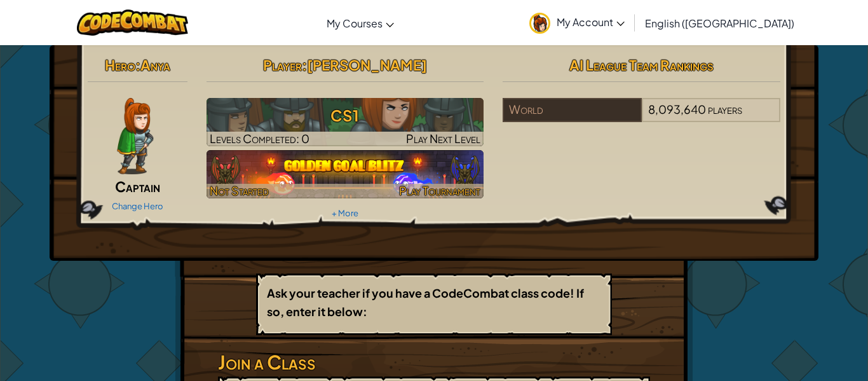 Image resolution: width=868 pixels, height=381 pixels. Describe the element at coordinates (345, 122) in the screenshot. I see `a: Play Next Level` at that location.